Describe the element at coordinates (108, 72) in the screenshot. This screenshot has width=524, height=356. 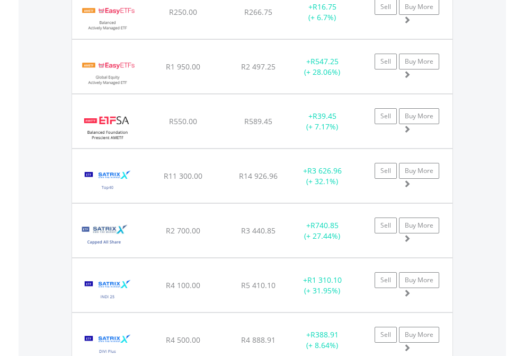
I see `img: TFSA.EASYGE.png` at that location.